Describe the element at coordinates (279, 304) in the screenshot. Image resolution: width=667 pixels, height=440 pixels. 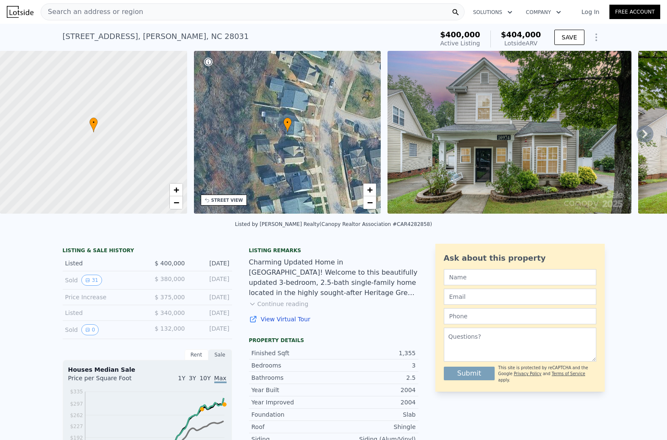
I see `button: Continue reading` at that location.